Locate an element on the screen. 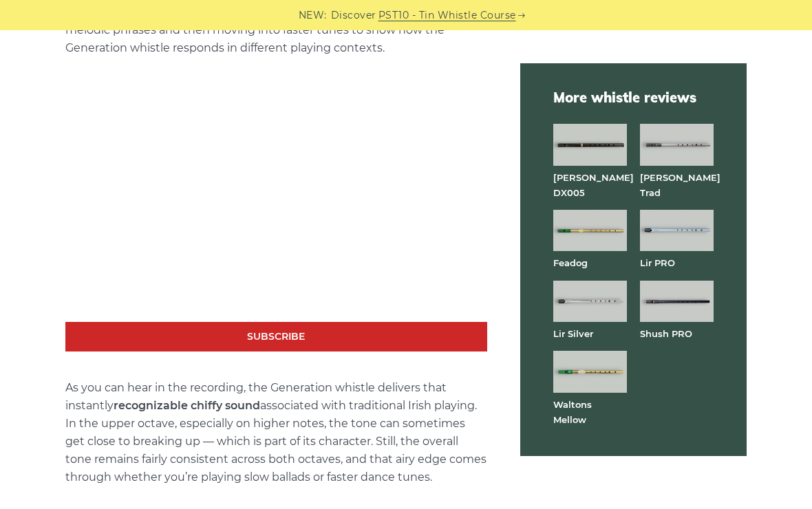  img: Lir Silver tin whistle full front view is located at coordinates (590, 301).